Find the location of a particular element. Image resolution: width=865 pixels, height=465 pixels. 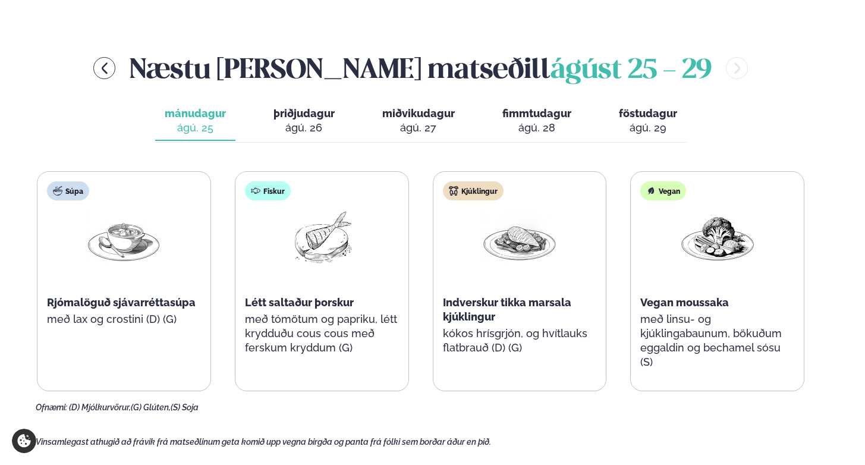

p: með lax og crostini (D) (G) is located at coordinates (124, 319).